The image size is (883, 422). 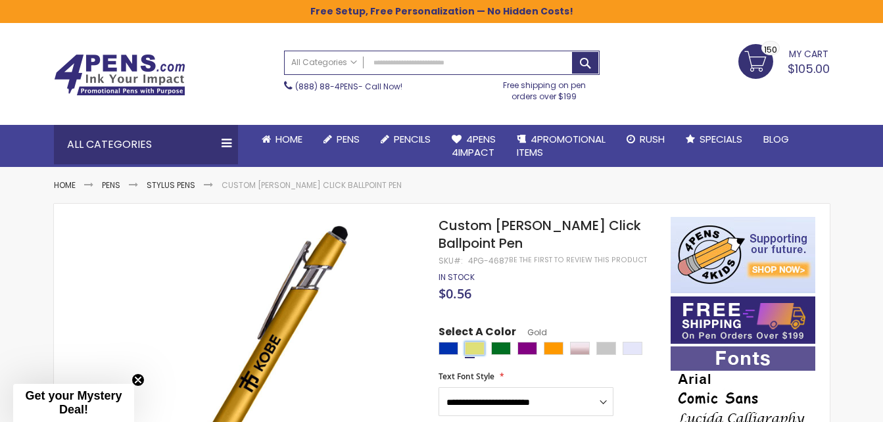 What do you see at coordinates (501, 349) in the screenshot?
I see `div: Green` at bounding box center [501, 349].